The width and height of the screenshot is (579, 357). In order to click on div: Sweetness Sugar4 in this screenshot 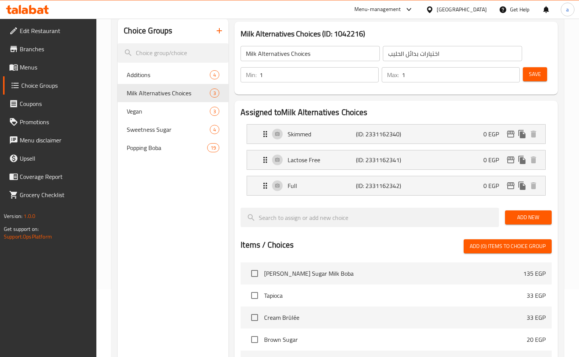, I will do `click(173, 129)`.